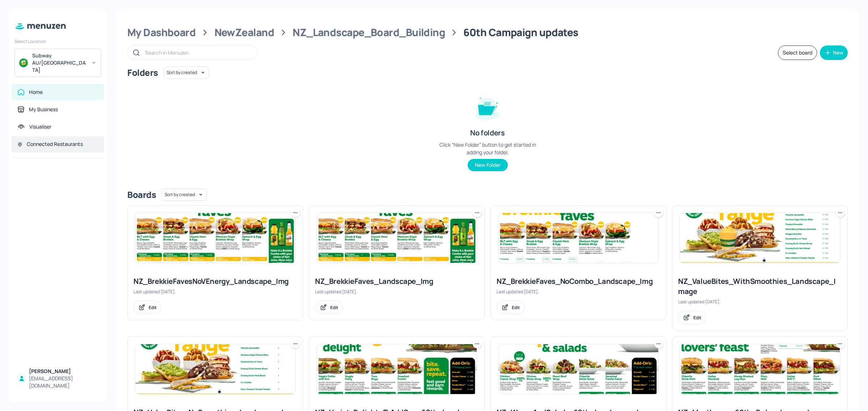 Image resolution: width=868 pixels, height=411 pixels. What do you see at coordinates (488, 148) in the screenshot?
I see `div: Click “New Folder” button to get started in adding your folder.` at bounding box center [488, 148].